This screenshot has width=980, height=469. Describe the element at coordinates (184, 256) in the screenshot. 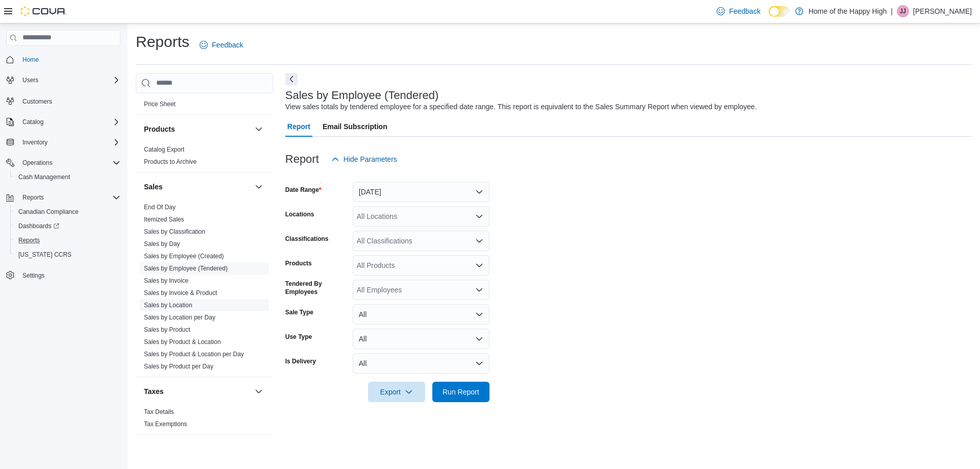

I see `span: Sales by Employee (Created)` at that location.